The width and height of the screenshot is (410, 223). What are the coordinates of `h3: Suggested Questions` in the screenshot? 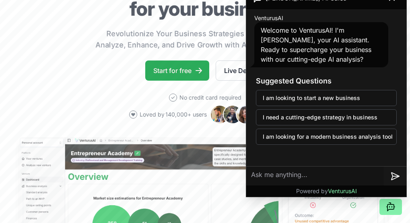 It's located at (327, 81).